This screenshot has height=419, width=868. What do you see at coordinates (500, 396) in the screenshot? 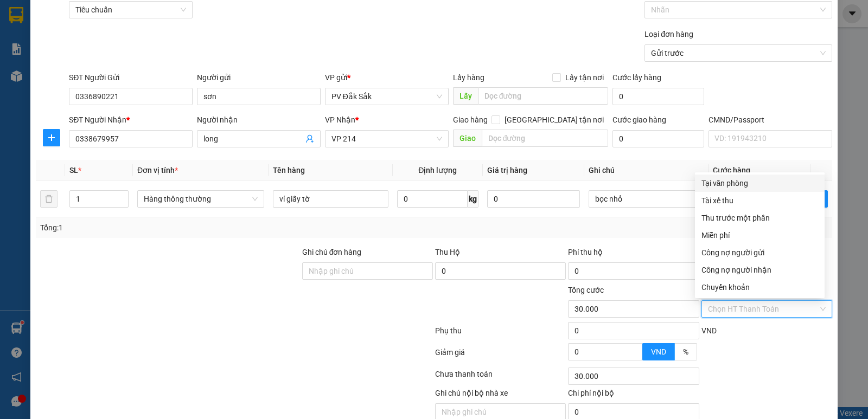
I see `div: Ghi chú nội bộ nhà xe` at bounding box center [500, 396].